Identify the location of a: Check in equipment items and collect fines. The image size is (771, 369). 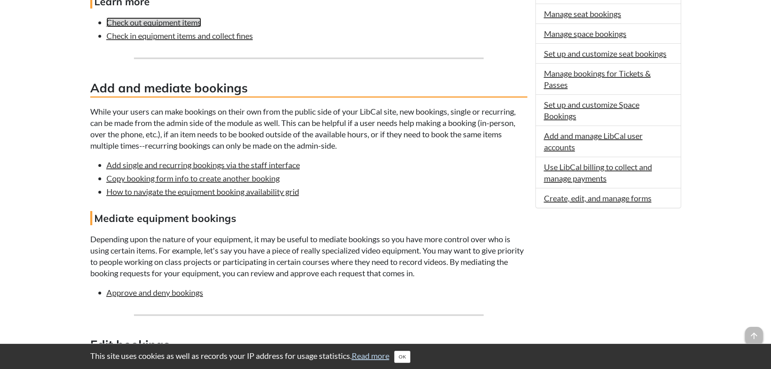
(180, 36).